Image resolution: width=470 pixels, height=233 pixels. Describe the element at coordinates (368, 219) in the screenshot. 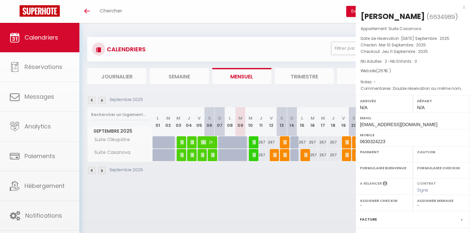

I see `label: Facture` at that location.